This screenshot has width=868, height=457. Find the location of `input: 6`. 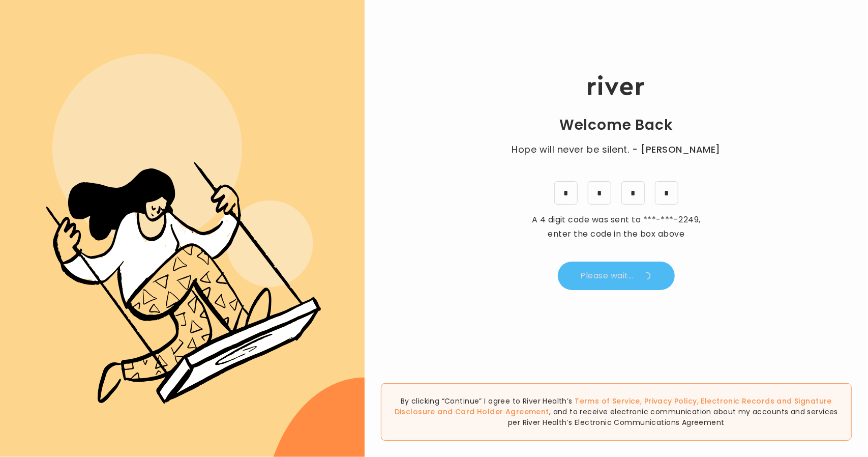

input: 6 is located at coordinates (599, 193).